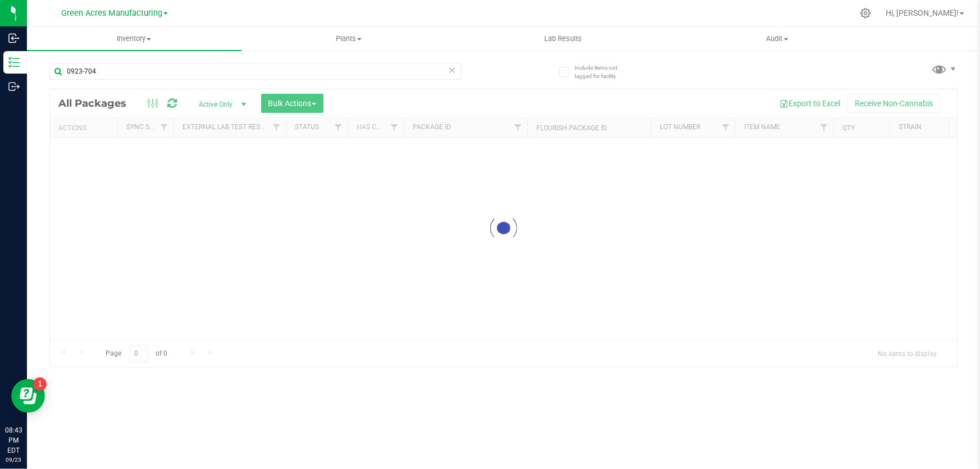 This screenshot has width=980, height=469. I want to click on span: Lab Results, so click(562, 38).